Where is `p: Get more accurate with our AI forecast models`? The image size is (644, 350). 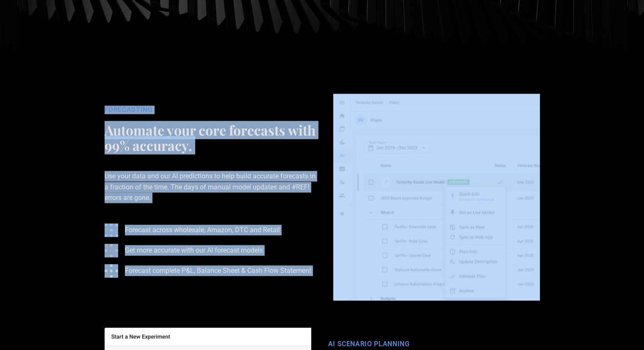 p: Get more accurate with our AI forecast models is located at coordinates (194, 250).